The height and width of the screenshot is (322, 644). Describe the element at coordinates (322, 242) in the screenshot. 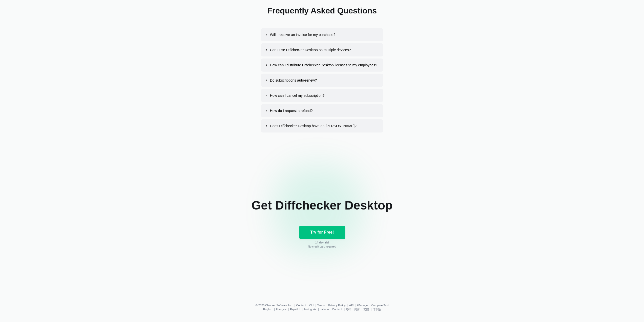

I see `p: 14 -day trial` at that location.